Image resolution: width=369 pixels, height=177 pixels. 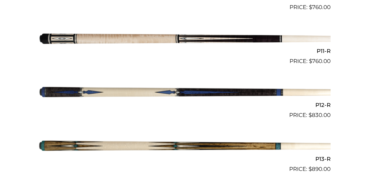 What do you see at coordinates (319, 169) in the screenshot?
I see `bdi: 890.00` at bounding box center [319, 169].